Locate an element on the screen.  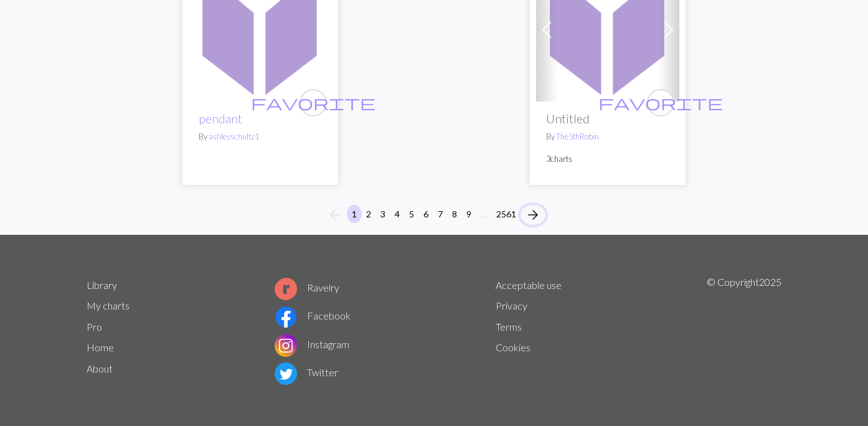
a: Instagram is located at coordinates (312, 343).